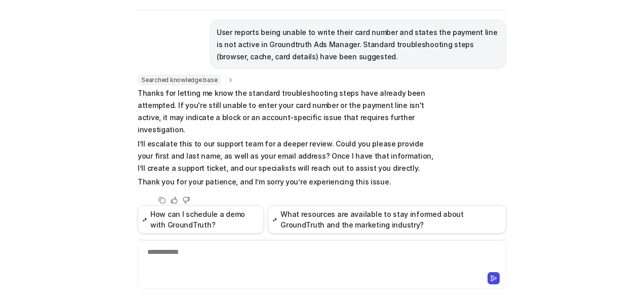 The image size is (644, 301). What do you see at coordinates (179, 80) in the screenshot?
I see `span: Searched knowledge base` at bounding box center [179, 80].